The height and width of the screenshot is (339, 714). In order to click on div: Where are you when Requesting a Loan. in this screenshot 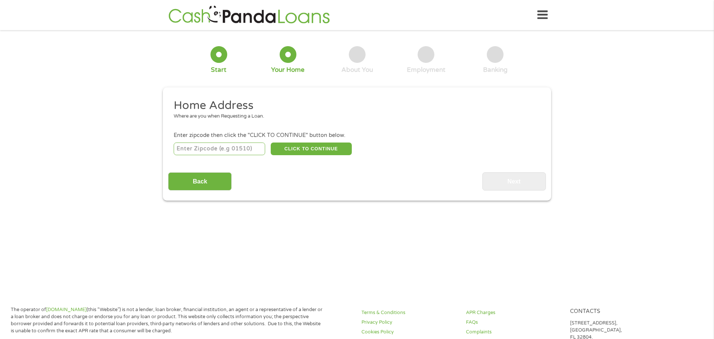, I will do `click(354, 116)`.